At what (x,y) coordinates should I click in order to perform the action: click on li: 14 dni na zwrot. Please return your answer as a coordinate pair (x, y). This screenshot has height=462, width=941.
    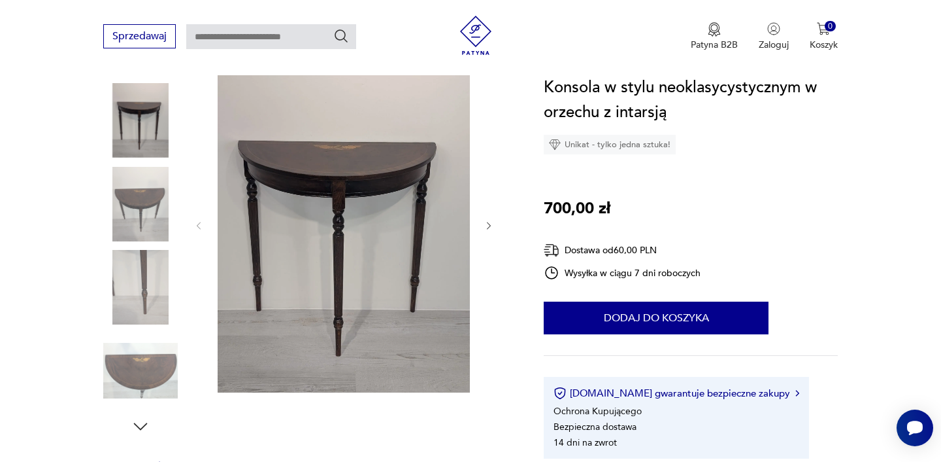
    Looking at the image, I should click on (585, 442).